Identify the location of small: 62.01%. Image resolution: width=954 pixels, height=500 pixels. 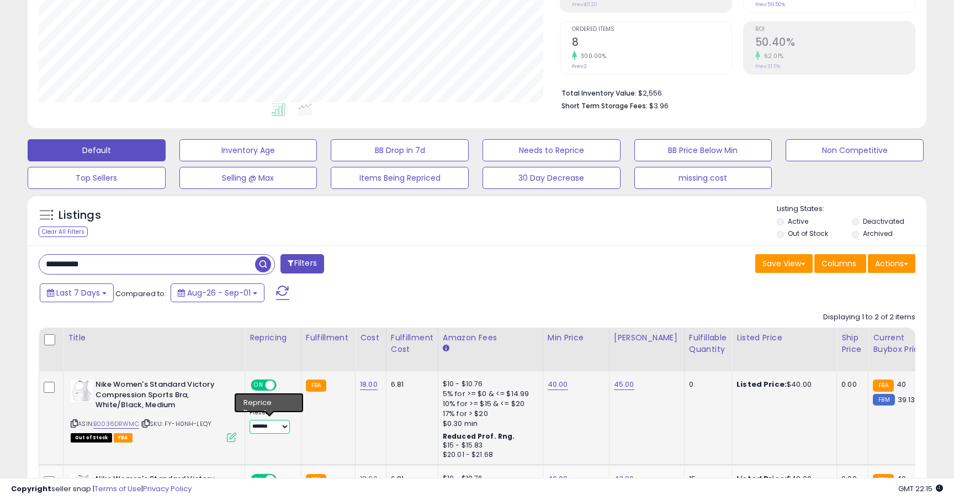
(772, 56).